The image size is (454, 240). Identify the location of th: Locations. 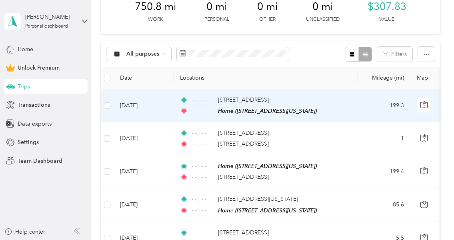
(266, 78).